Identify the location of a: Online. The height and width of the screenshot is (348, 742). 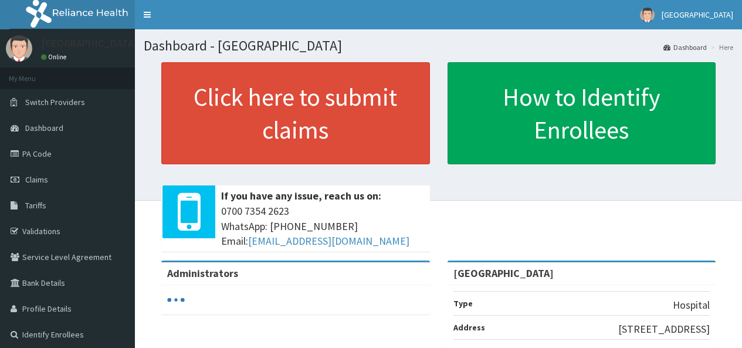
(55, 57).